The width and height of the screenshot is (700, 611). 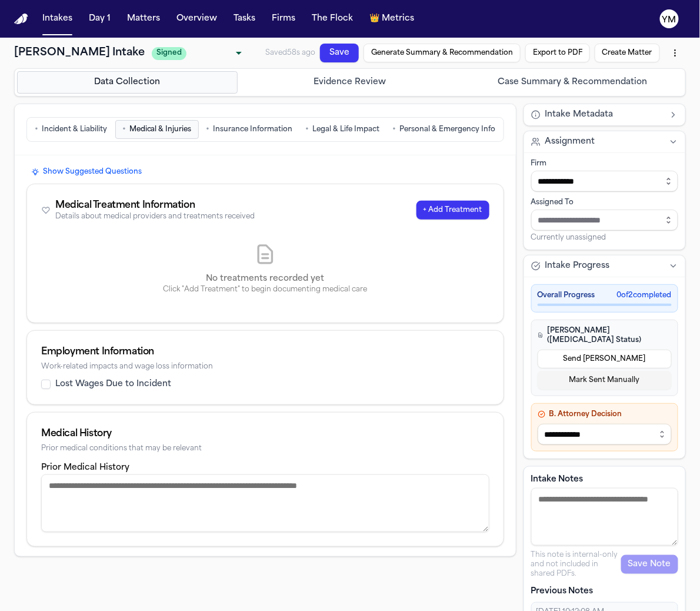 What do you see at coordinates (57, 19) in the screenshot?
I see `button: Intakes` at bounding box center [57, 19].